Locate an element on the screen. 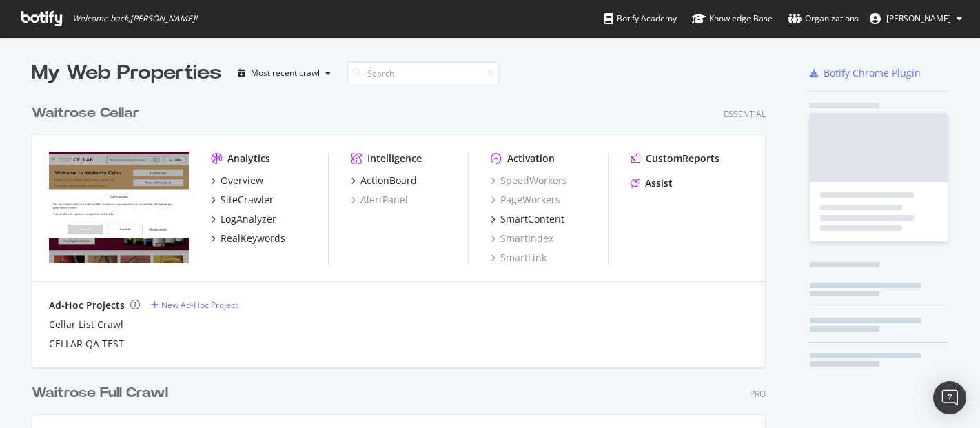 This screenshot has height=428, width=980. div: Cellar List Crawl is located at coordinates (86, 325).